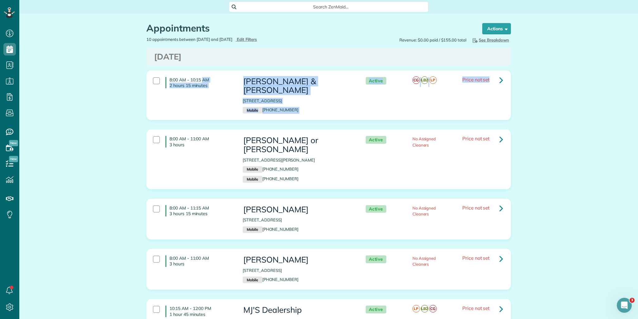 This screenshot has width=638, height=319. Describe the element at coordinates (497, 29) in the screenshot. I see `button: Actions` at that location.